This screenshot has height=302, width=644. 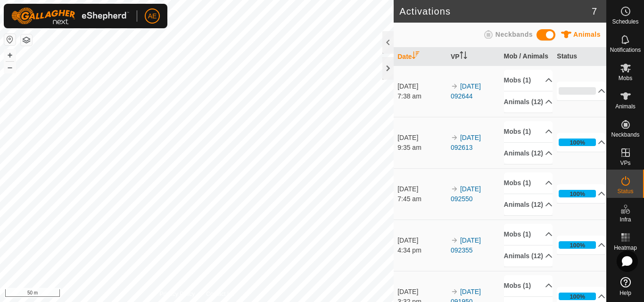 What do you see at coordinates (625, 220) in the screenshot?
I see `span: Infra` at bounding box center [625, 220].